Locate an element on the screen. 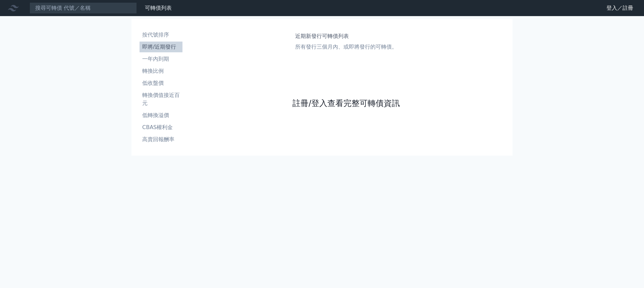 The height and width of the screenshot is (288, 644). p: 所有發行三個月內、或即將發行的可轉債。 is located at coordinates (346, 47).